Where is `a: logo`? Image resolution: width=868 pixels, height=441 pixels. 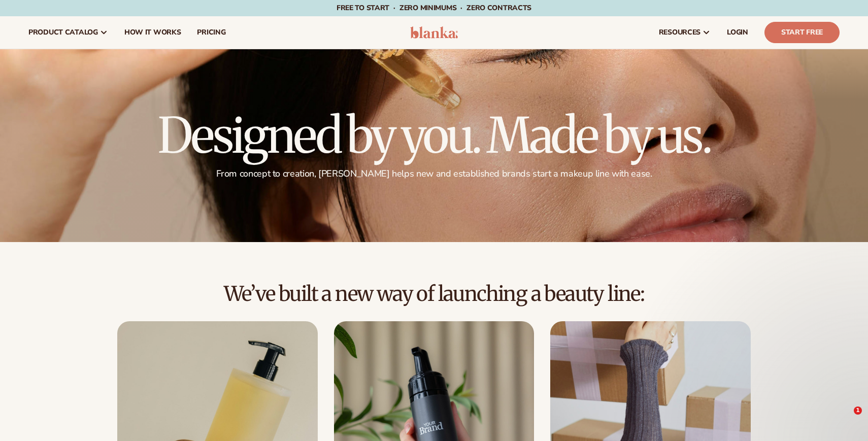 a: logo is located at coordinates (434, 32).